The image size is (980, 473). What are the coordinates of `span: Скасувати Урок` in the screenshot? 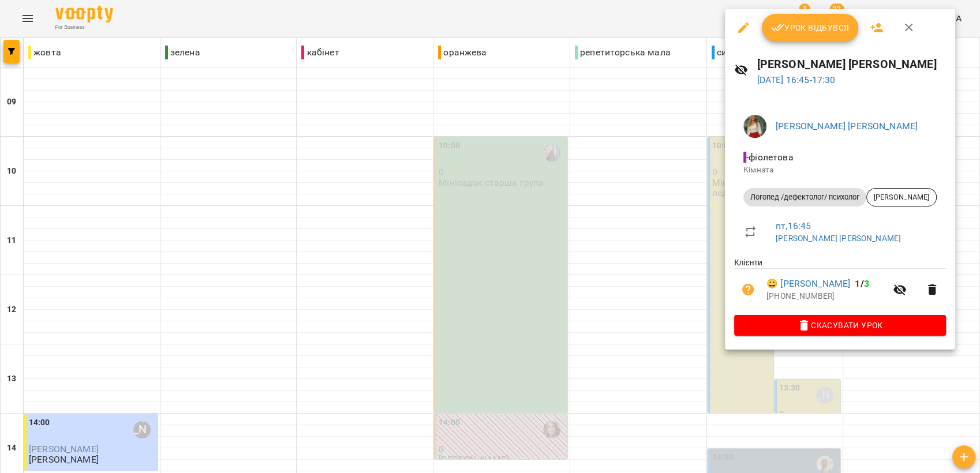 It's located at (840, 326).